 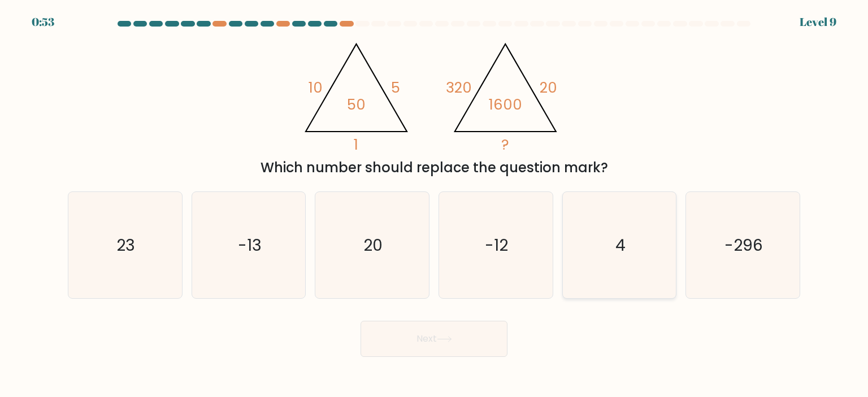 I want to click on text: 20, so click(x=373, y=245).